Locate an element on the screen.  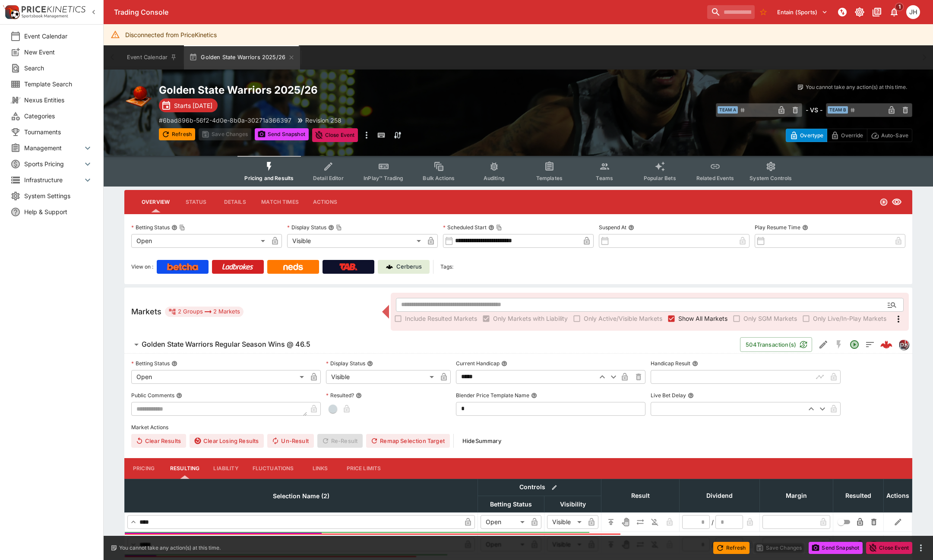
button: HideSummary is located at coordinates (482, 441).